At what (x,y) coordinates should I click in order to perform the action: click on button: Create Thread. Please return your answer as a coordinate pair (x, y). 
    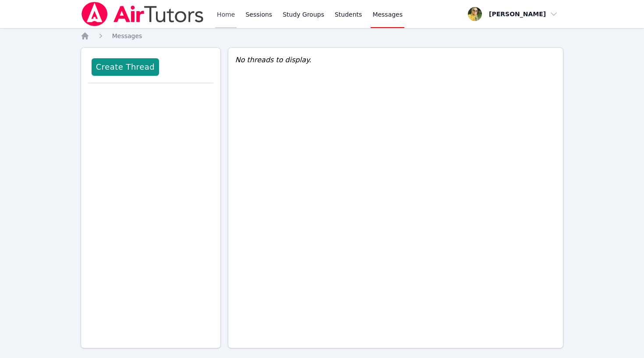
    Looking at the image, I should click on (126, 67).